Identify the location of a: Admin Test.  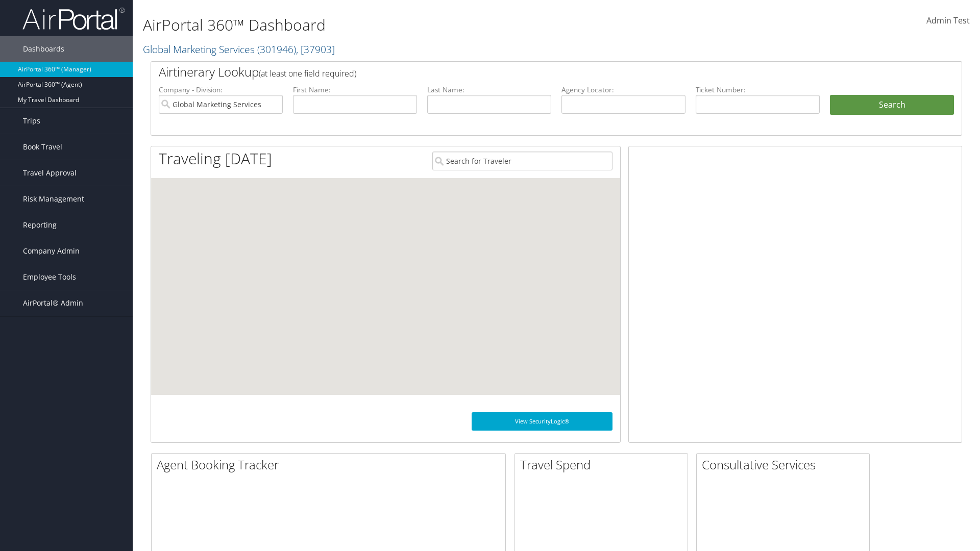
(948, 21).